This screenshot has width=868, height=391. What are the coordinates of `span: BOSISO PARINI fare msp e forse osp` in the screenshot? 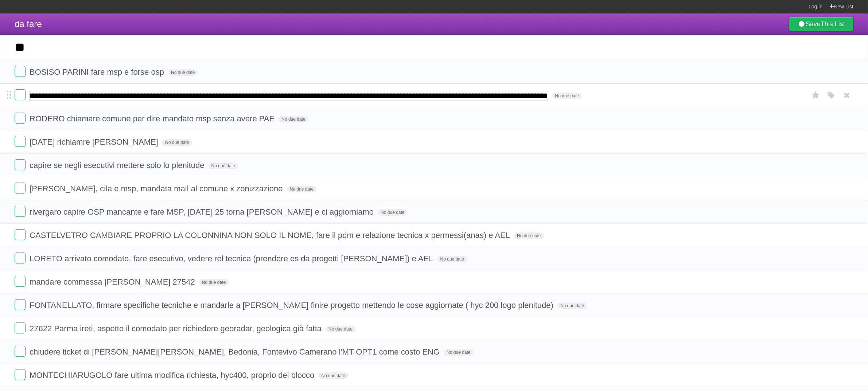 It's located at (97, 72).